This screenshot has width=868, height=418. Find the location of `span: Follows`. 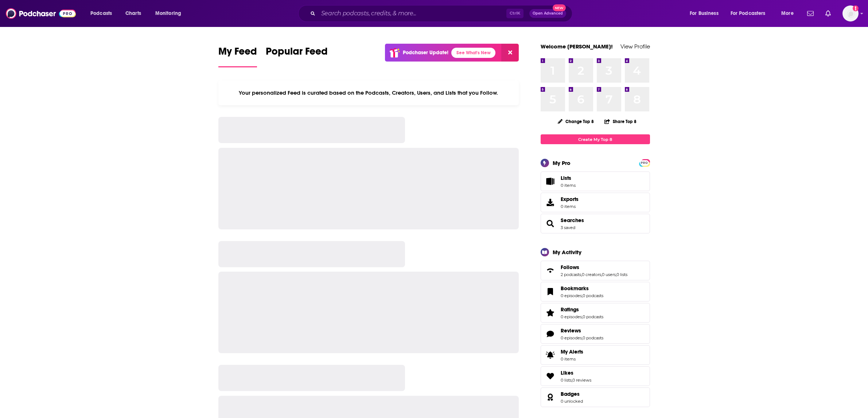

span: Follows is located at coordinates (570, 267).